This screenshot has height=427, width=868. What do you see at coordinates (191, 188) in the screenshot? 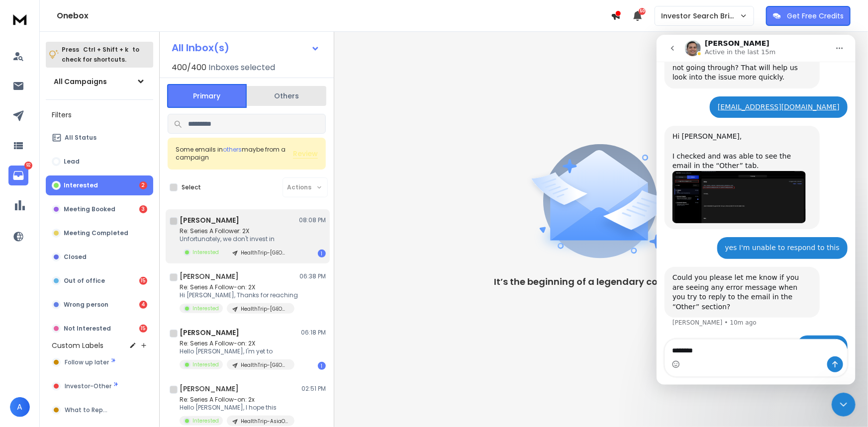
I see `label: Select` at bounding box center [191, 188].